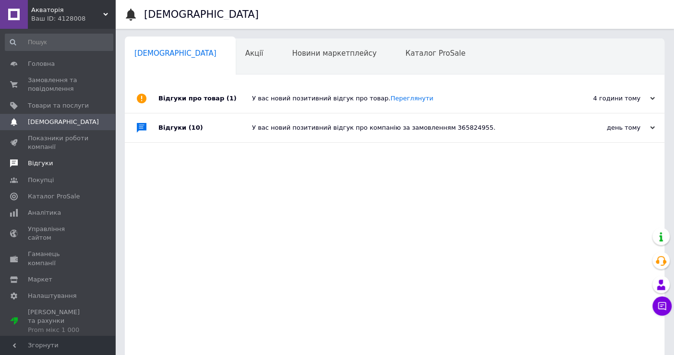  I want to click on span: Показники роботи компанії, so click(58, 143).